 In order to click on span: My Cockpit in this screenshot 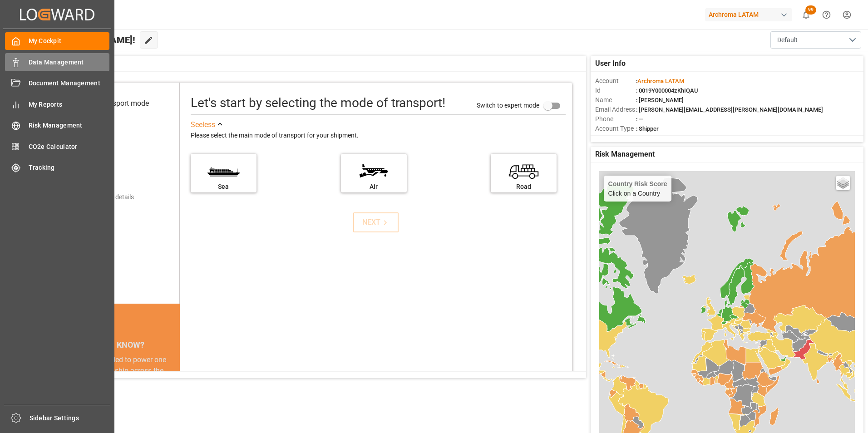, I will do `click(69, 41)`.